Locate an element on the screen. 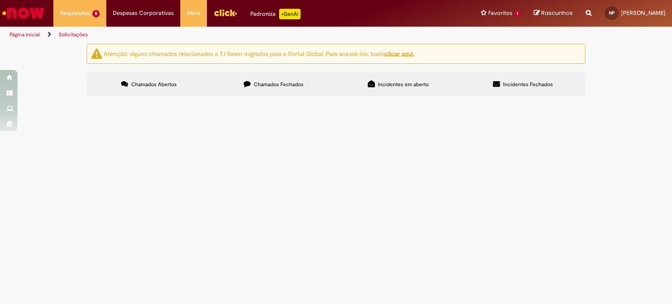 The height and width of the screenshot is (304, 672). span: Rascunhos is located at coordinates (557, 13).